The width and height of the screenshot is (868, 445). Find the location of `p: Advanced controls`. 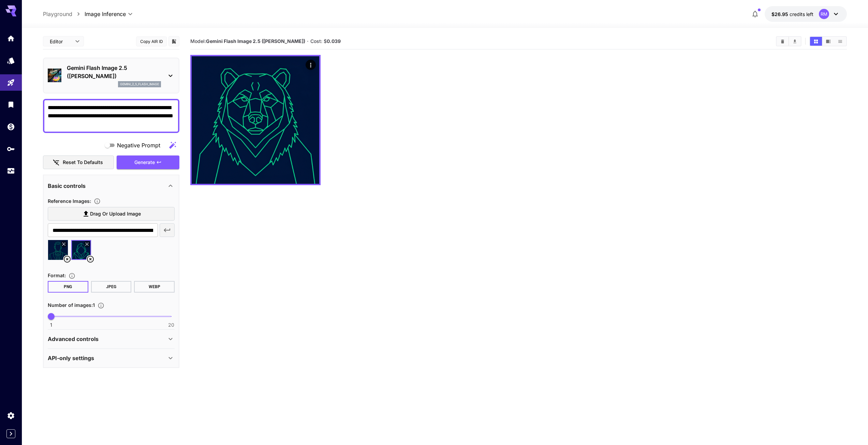

p: Advanced controls is located at coordinates (73, 339).